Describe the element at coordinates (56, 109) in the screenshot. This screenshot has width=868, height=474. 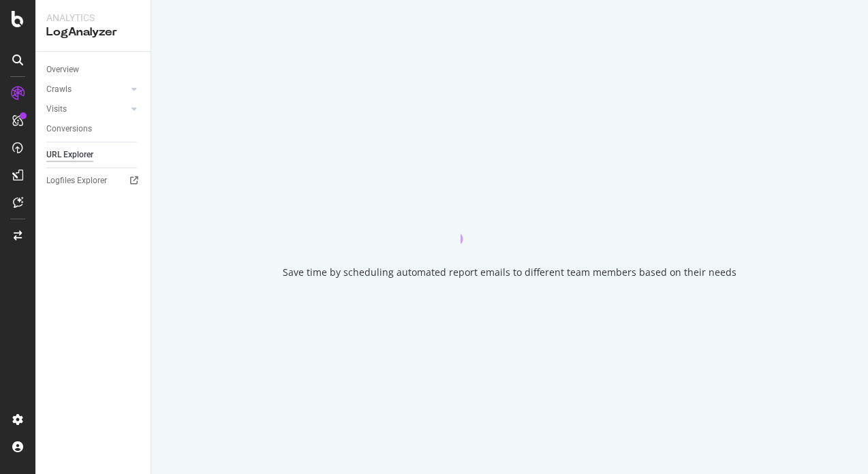
I see `div: Visits` at that location.